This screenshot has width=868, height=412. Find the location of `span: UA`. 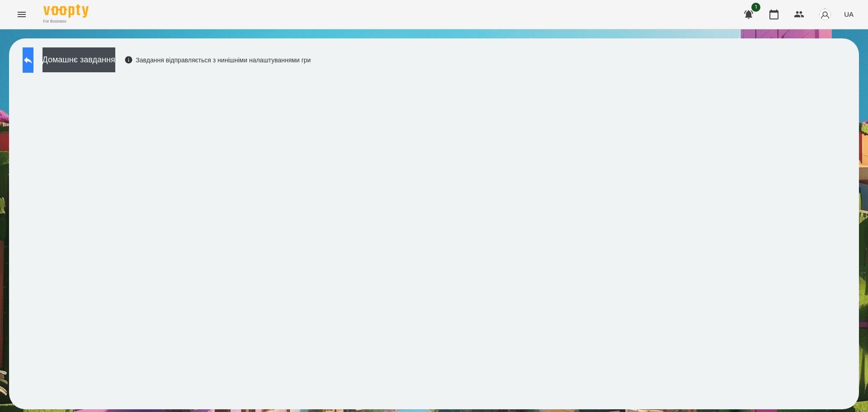

span: UA is located at coordinates (849, 14).